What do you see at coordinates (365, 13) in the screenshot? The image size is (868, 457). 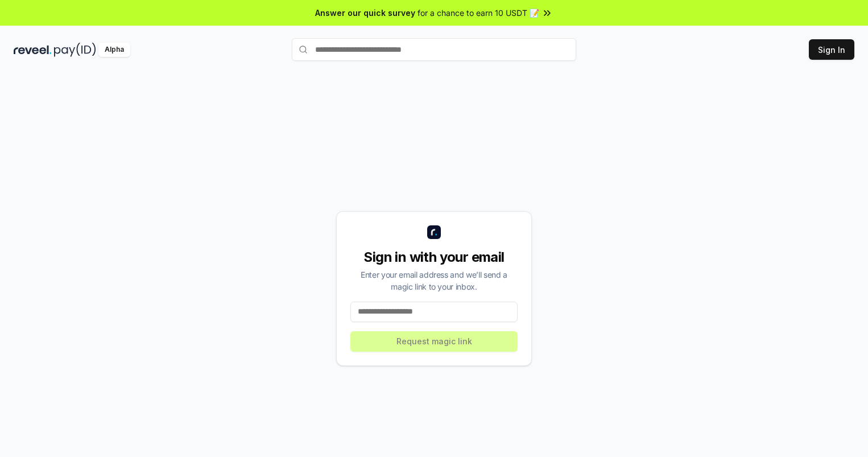 I see `span: Answer our quick survey` at bounding box center [365, 13].